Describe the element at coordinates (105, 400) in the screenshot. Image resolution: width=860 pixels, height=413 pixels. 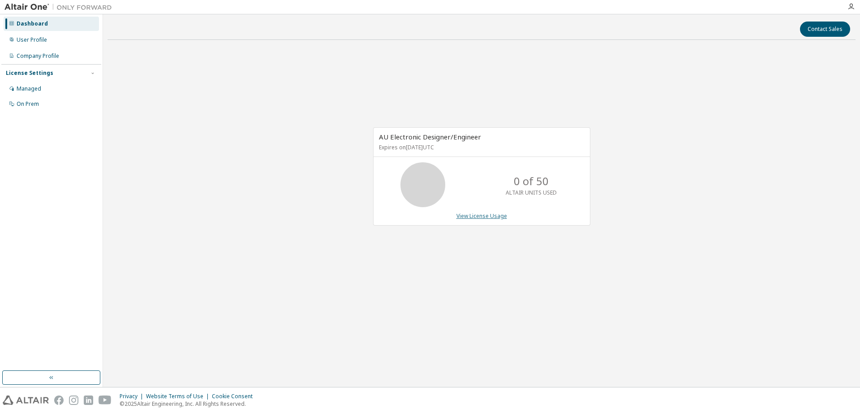
I see `img: youtube.svg` at that location.